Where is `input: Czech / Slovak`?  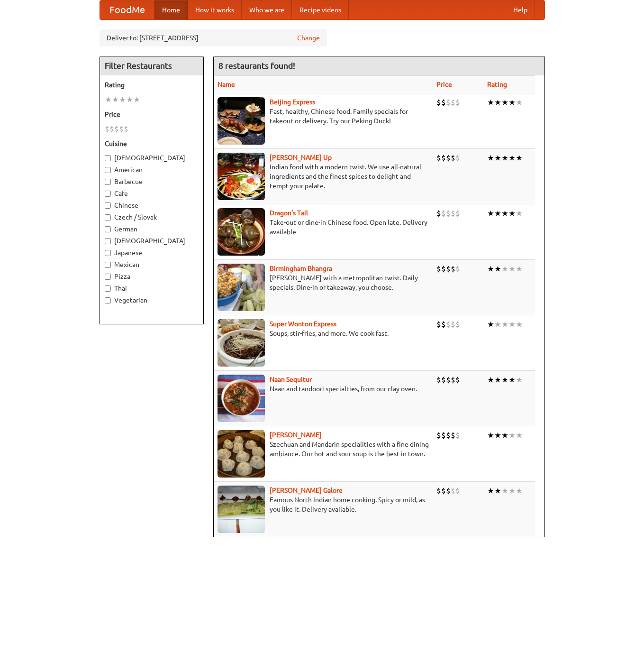
input: Czech / Slovak is located at coordinates (108, 217).